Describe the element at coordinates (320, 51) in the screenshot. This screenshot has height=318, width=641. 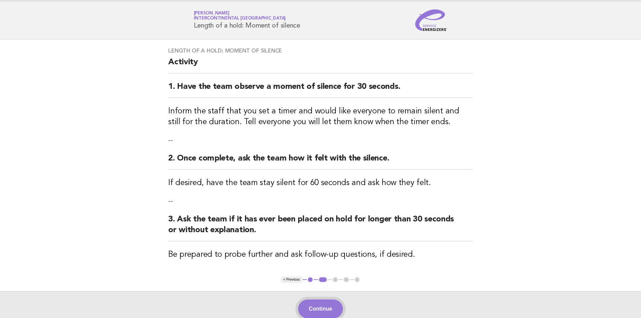
I see `h3: Length of a hold: Moment of silence` at that location.